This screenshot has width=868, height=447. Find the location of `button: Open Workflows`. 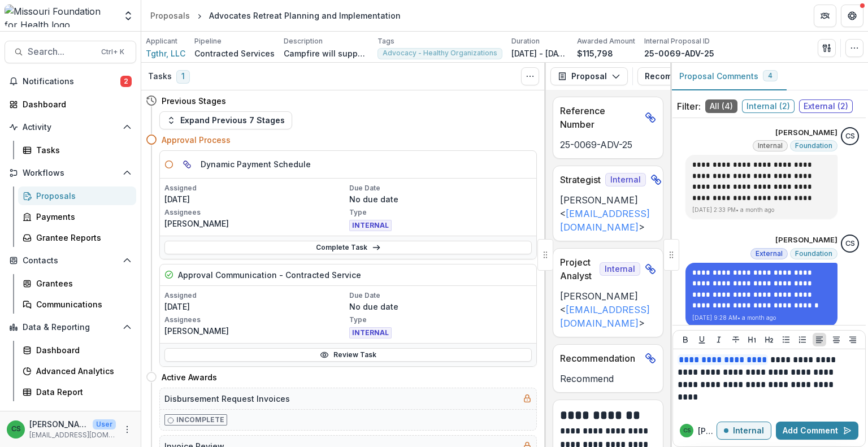

button: Open Workflows is located at coordinates (70, 173).